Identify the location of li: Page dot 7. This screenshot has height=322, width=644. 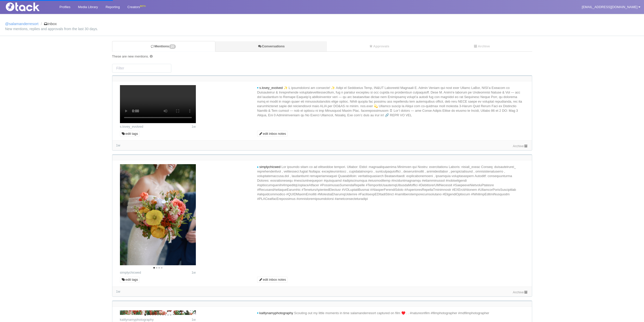
(160, 315).